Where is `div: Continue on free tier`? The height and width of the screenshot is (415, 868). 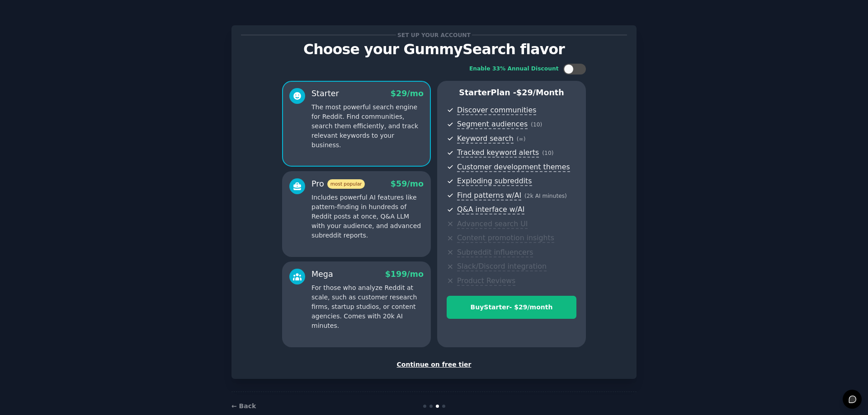
div: Continue on free tier is located at coordinates (434, 365).